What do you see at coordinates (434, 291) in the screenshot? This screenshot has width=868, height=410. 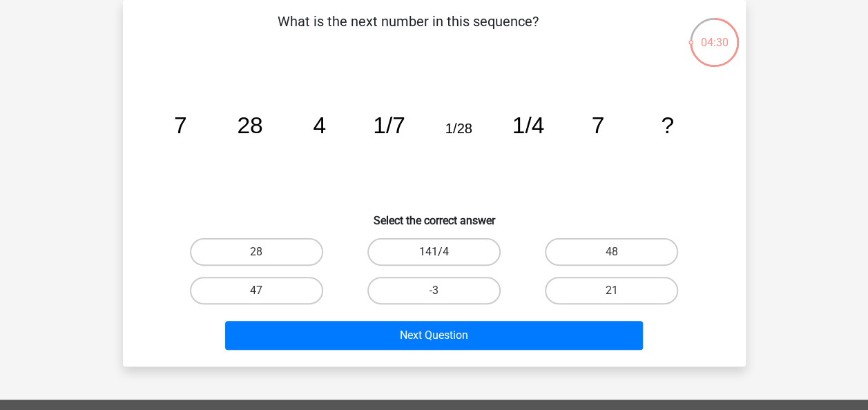 I see `label: -3` at bounding box center [434, 291].